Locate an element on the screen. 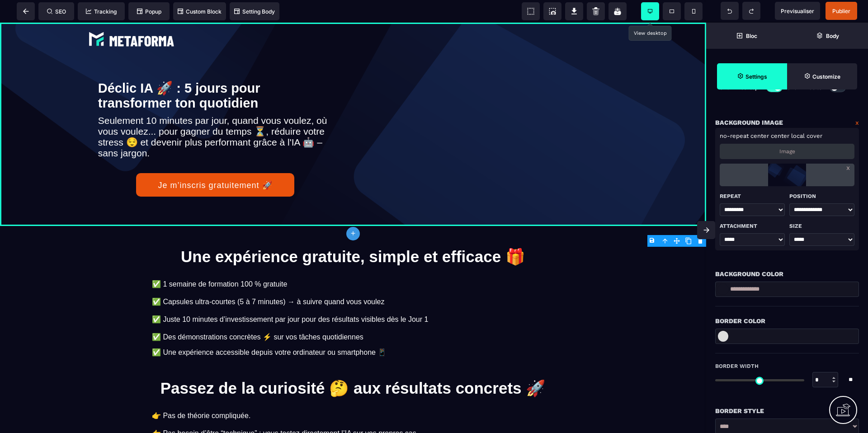 The image size is (868, 433). span: Open Blocks is located at coordinates (746, 36).